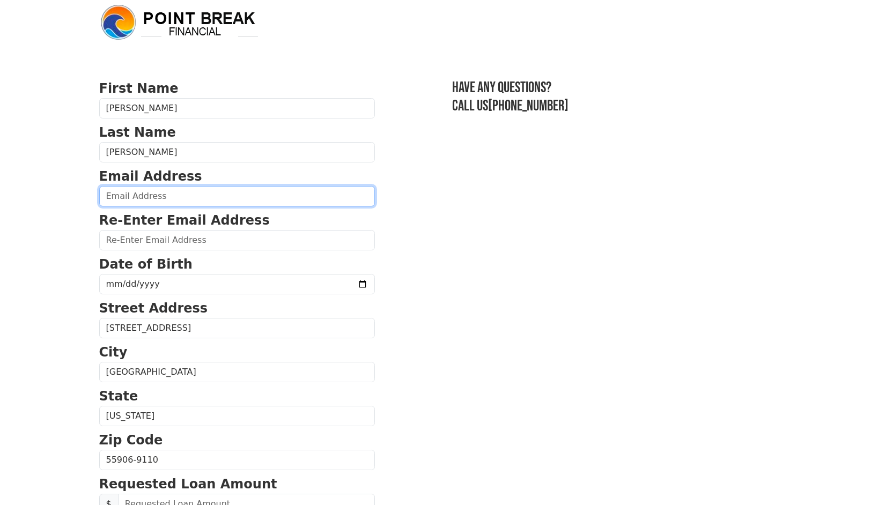 The width and height of the screenshot is (893, 505). What do you see at coordinates (624, 88) in the screenshot?
I see `h3: Have any questions?` at bounding box center [624, 88].